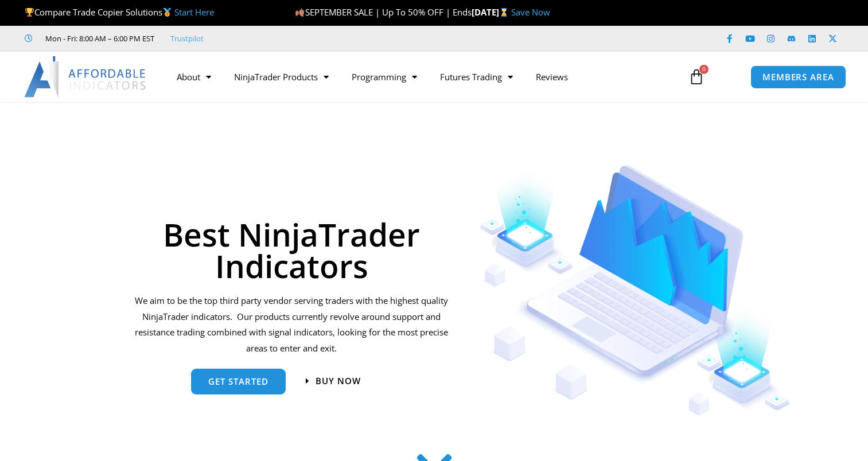 Image resolution: width=868 pixels, height=461 pixels. Describe the element at coordinates (194, 77) in the screenshot. I see `a: About` at that location.